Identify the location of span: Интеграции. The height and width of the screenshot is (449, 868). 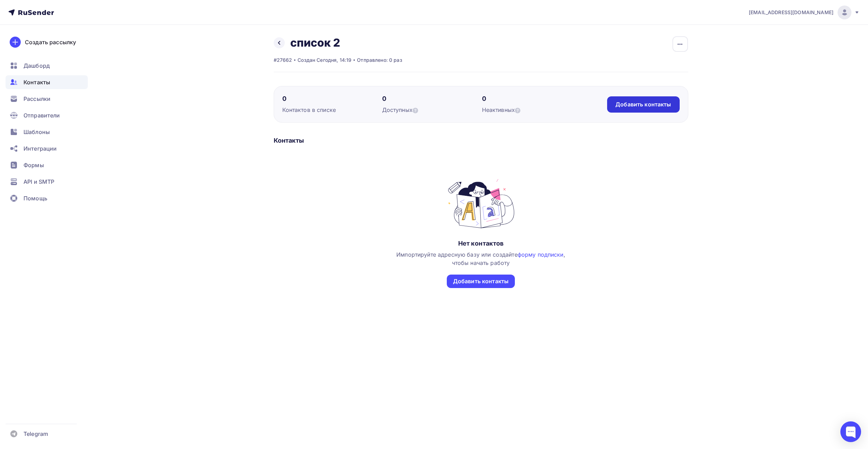
(40, 148).